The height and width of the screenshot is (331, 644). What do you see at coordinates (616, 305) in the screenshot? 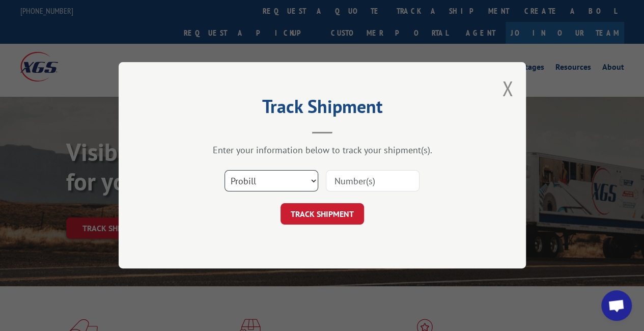
I see `div: Open chat` at bounding box center [616, 305].